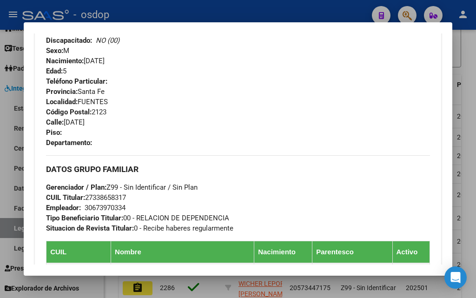 This screenshot has height=298, width=476. What do you see at coordinates (352, 274) in the screenshot?
I see `td: 0 - Titular` at bounding box center [352, 274].